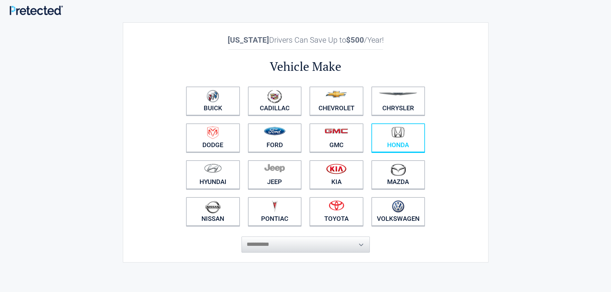 The image size is (611, 292). What do you see at coordinates (213, 212) in the screenshot?
I see `a: Nissan` at bounding box center [213, 212].